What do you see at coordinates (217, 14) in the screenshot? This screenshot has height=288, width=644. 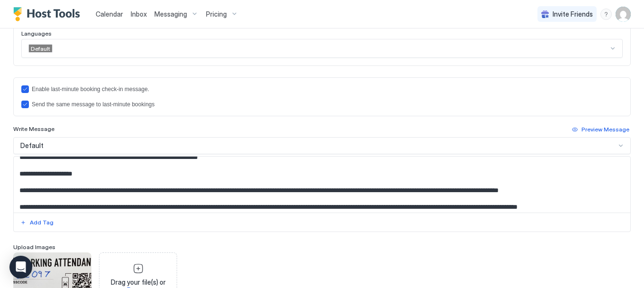 I see `span: Pricing` at bounding box center [217, 14].